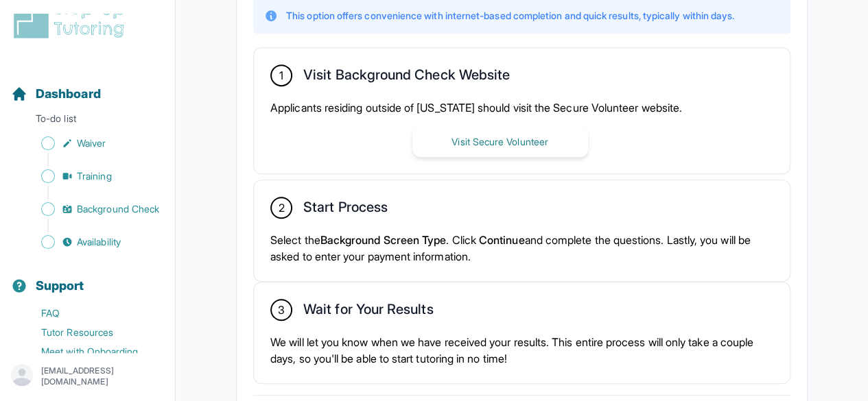  What do you see at coordinates (406, 77) in the screenshot?
I see `h2: Visit Background Check Website` at bounding box center [406, 77].